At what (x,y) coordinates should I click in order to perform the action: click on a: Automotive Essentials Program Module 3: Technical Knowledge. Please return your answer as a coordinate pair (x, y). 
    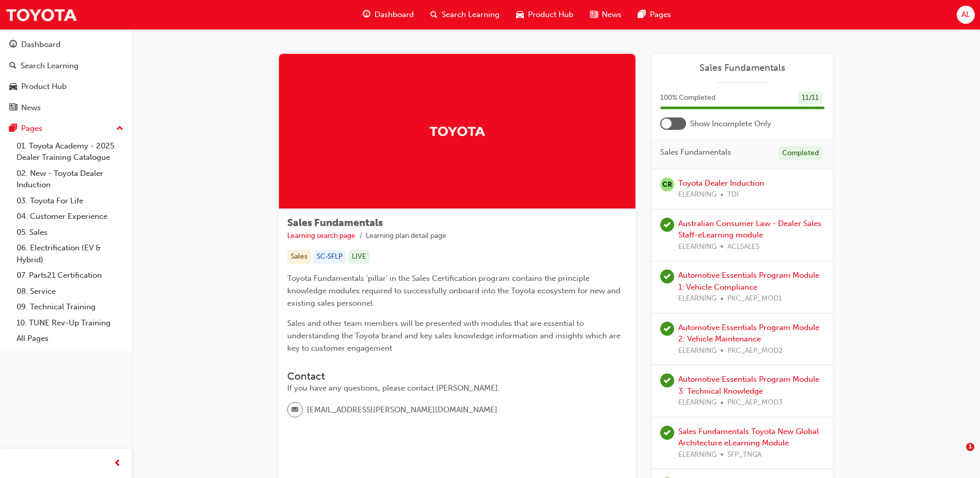
    Looking at the image, I should click on (748, 385).